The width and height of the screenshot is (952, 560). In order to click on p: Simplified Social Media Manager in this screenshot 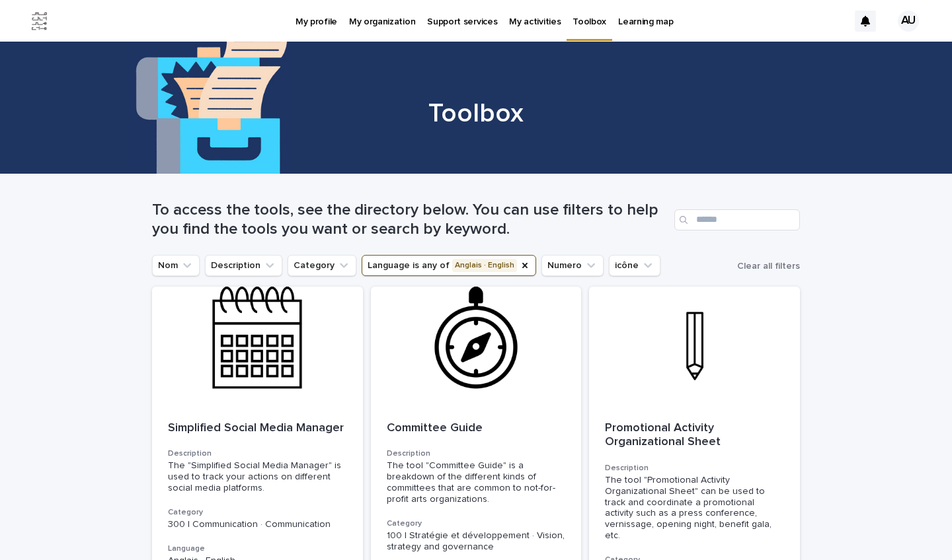, I will do `click(257, 429)`.